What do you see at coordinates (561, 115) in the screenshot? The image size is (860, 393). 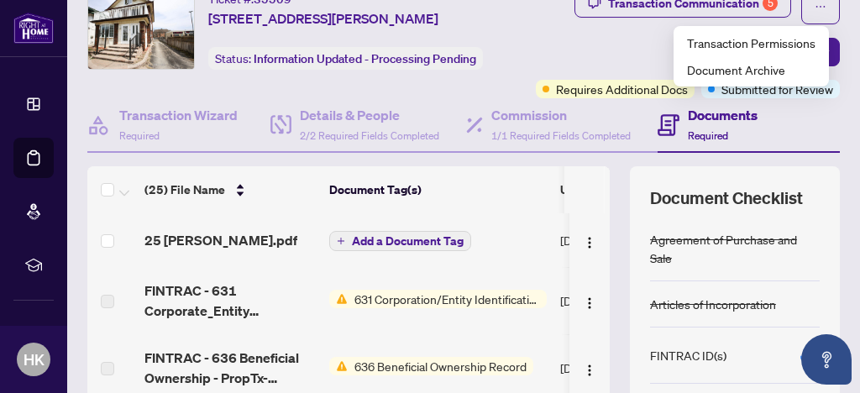 I see `h4: Commission` at bounding box center [561, 115].